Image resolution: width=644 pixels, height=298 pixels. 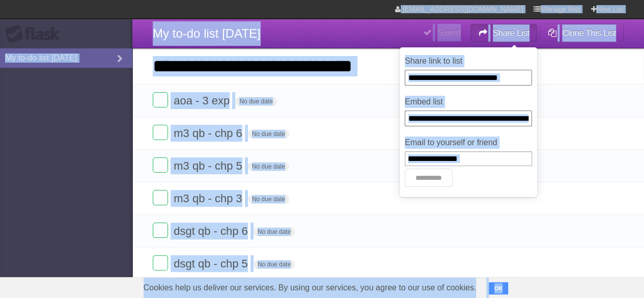 What do you see at coordinates (448, 32) in the screenshot?
I see `b: Saved` at bounding box center [448, 32].